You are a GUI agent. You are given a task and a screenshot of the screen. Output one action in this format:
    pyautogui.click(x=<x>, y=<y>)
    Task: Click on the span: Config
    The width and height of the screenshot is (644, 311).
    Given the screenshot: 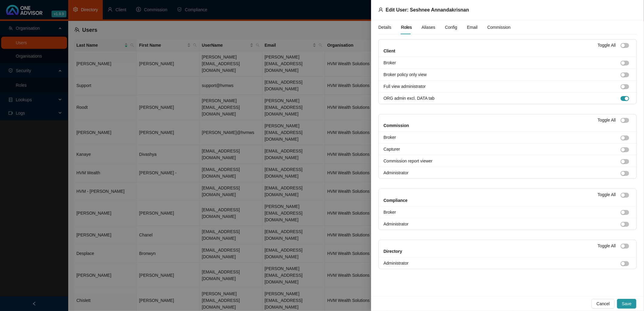 What is the action you would take?
    pyautogui.click(x=451, y=27)
    